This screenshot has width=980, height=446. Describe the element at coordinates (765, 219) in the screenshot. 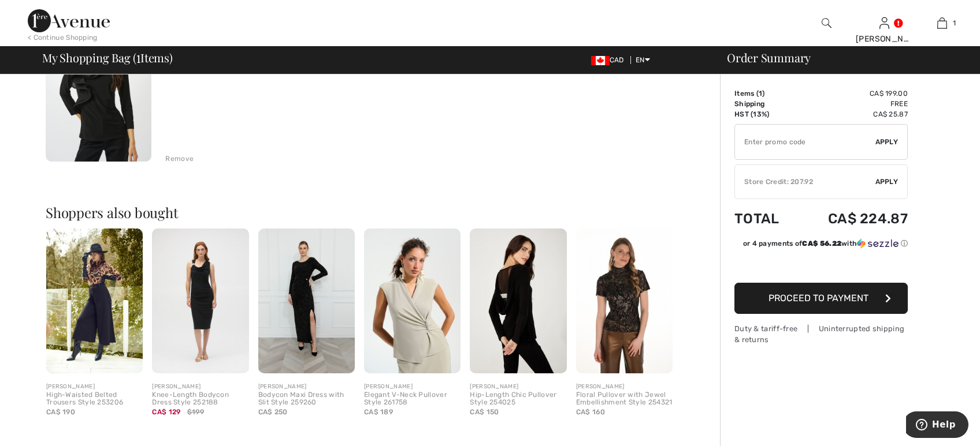

I see `td: Total` at that location.